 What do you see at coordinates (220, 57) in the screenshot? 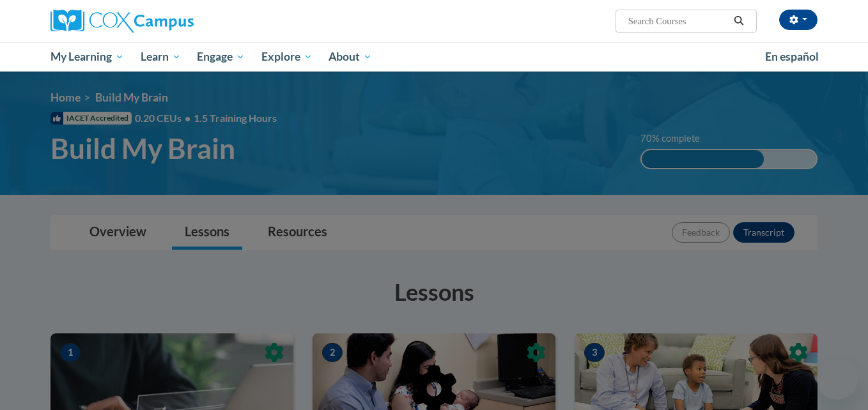
I see `span: Engage` at bounding box center [220, 57].